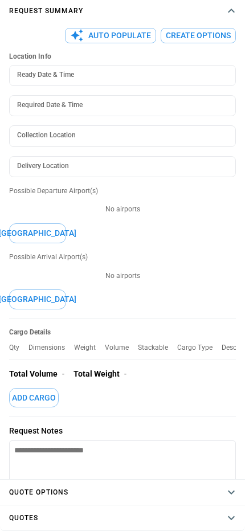 Image resolution: width=245 pixels, height=531 pixels. What do you see at coordinates (157, 347) in the screenshot?
I see `p: Stackable` at bounding box center [157, 347].